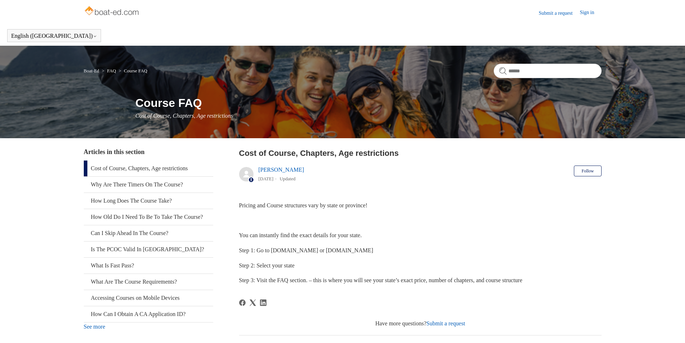 The width and height of the screenshot is (685, 343). What do you see at coordinates (369, 103) in the screenshot?
I see `h1: Course FAQ` at bounding box center [369, 103].